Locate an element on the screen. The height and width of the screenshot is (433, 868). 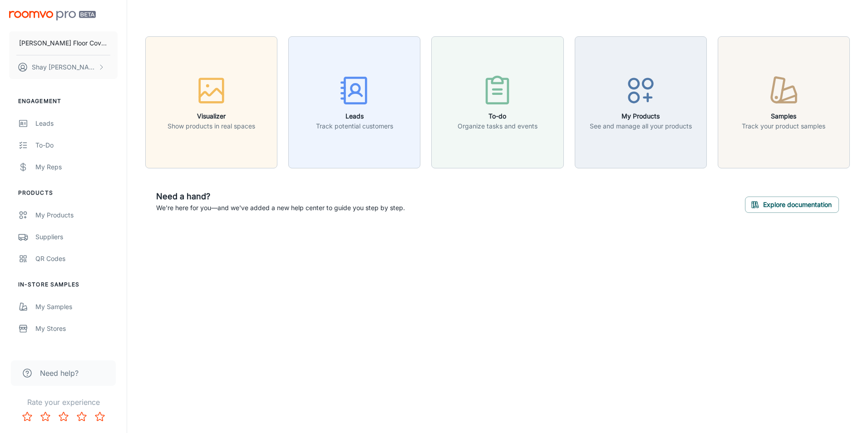
img: Roomvo PRO Beta is located at coordinates (52, 15).